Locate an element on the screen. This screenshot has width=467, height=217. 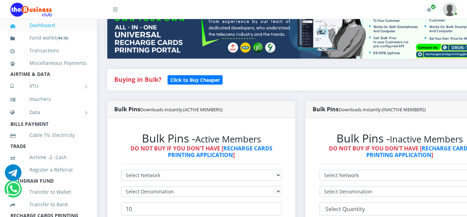
a: Register a Referral is located at coordinates (49, 170).